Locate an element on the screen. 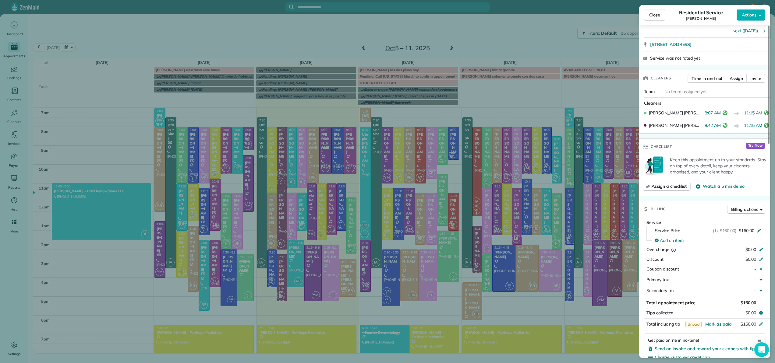 This screenshot has width=775, height=363. span: Try Now is located at coordinates (755, 146).